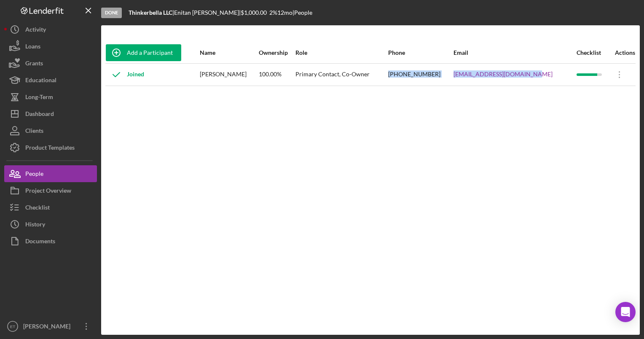 This screenshot has height=339, width=644. What do you see at coordinates (13, 327) in the screenshot?
I see `text: ET` at bounding box center [13, 327].